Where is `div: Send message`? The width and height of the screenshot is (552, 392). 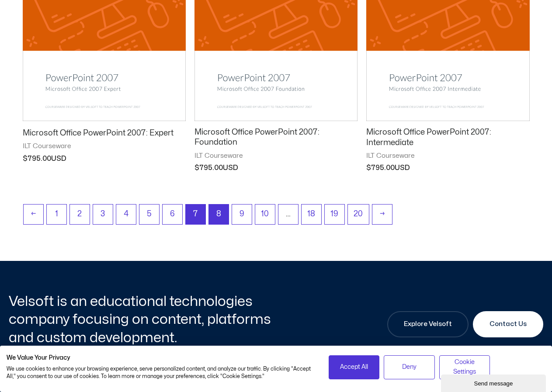
div: Send message is located at coordinates (52, 10).